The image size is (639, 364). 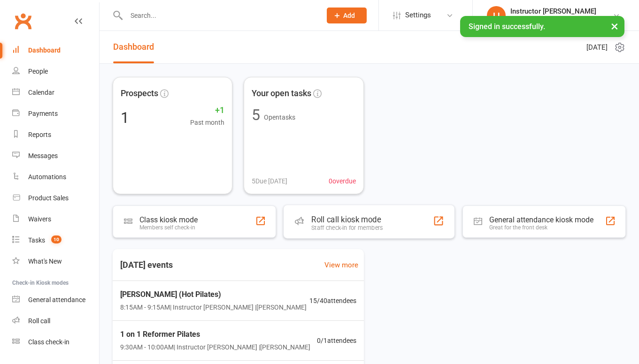 I want to click on span: Prospects, so click(x=139, y=93).